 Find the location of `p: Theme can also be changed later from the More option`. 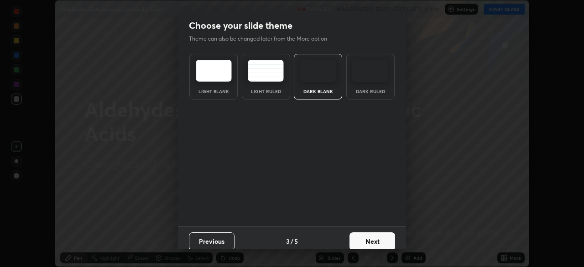

p: Theme can also be changed later from the More option is located at coordinates (263, 39).